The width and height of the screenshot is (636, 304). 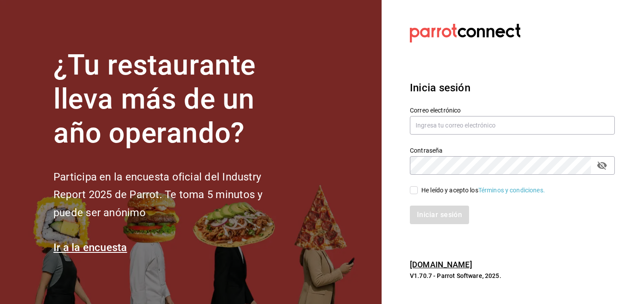 What do you see at coordinates (90, 248) in the screenshot?
I see `a: Ir a la encuesta` at bounding box center [90, 248].